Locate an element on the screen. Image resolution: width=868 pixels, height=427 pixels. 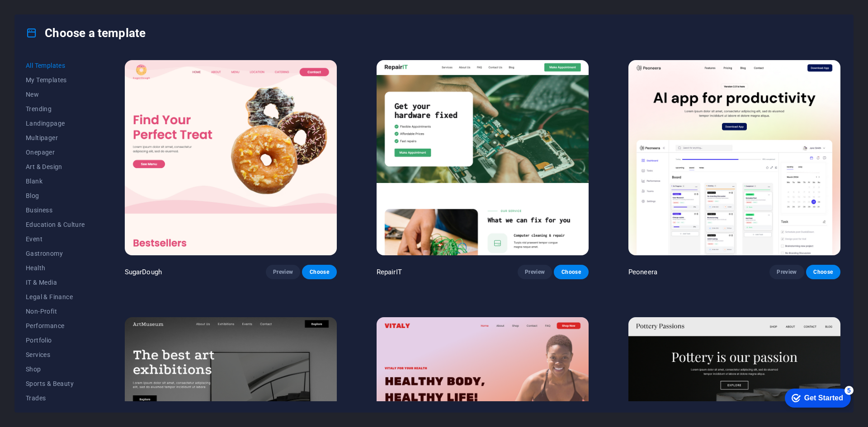
span: All Templates is located at coordinates (55, 66).